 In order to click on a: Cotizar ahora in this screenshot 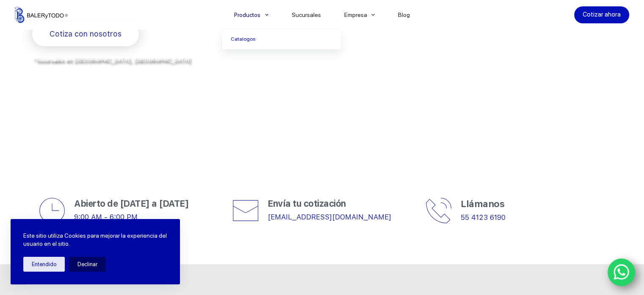, I will do `click(602, 15)`.